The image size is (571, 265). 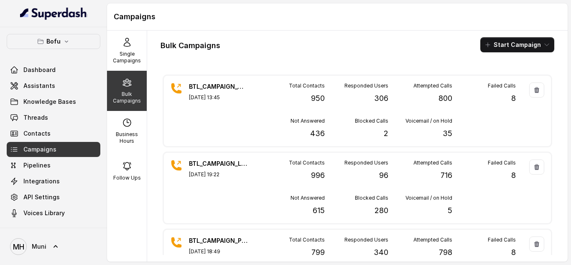 What do you see at coordinates (318, 98) in the screenshot?
I see `p: 950` at bounding box center [318, 98].